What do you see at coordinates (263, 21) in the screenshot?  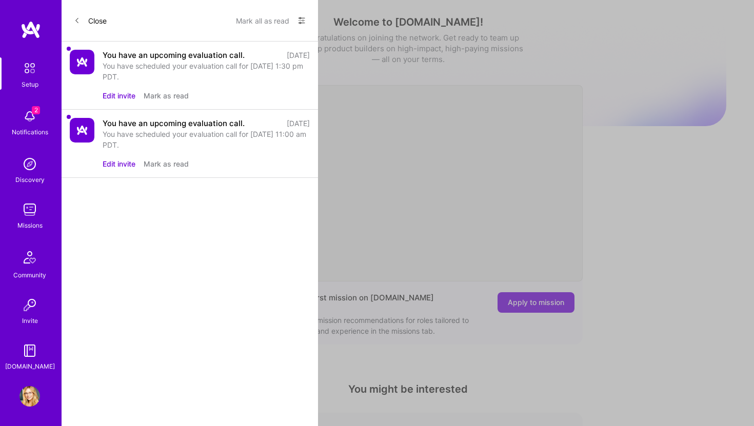 I see `button: Mark all as read` at bounding box center [263, 21].